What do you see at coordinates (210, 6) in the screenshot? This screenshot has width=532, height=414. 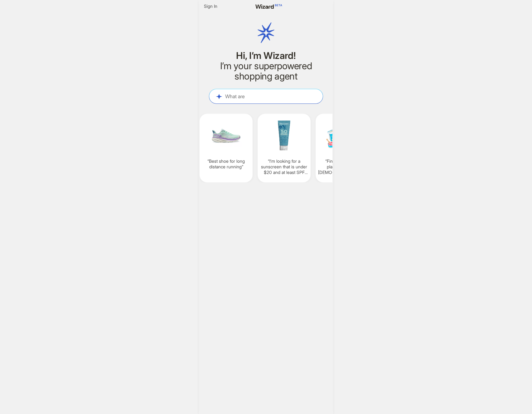 I see `button: Sign In` at bounding box center [210, 6].